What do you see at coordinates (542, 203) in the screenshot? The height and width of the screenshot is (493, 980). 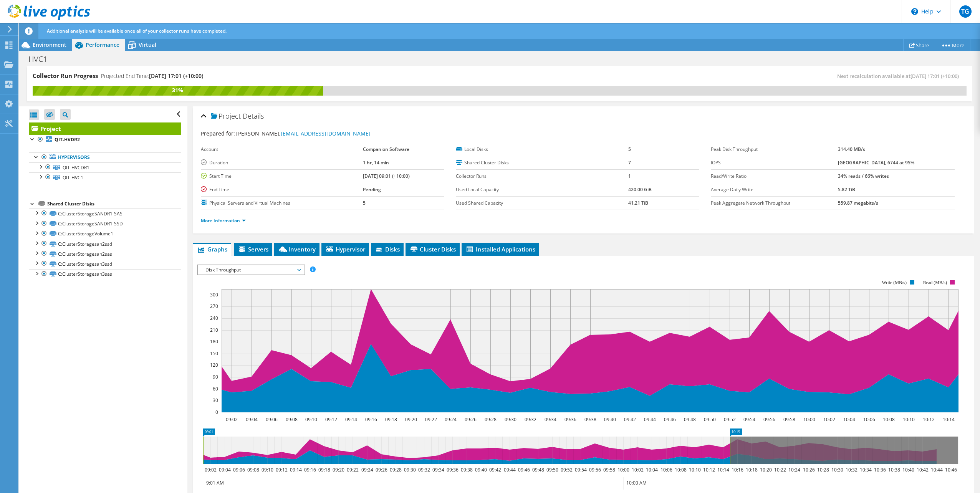 I see `label: Used Shared Capacity` at bounding box center [542, 203].